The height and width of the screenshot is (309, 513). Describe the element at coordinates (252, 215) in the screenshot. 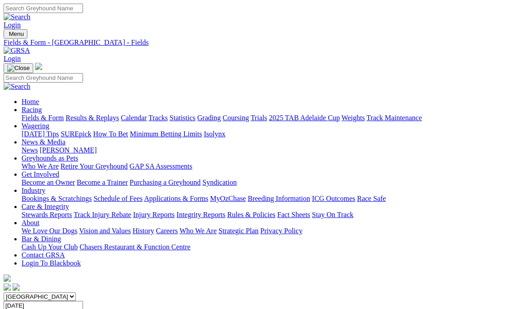

I see `a: Rules & Policies` at that location.